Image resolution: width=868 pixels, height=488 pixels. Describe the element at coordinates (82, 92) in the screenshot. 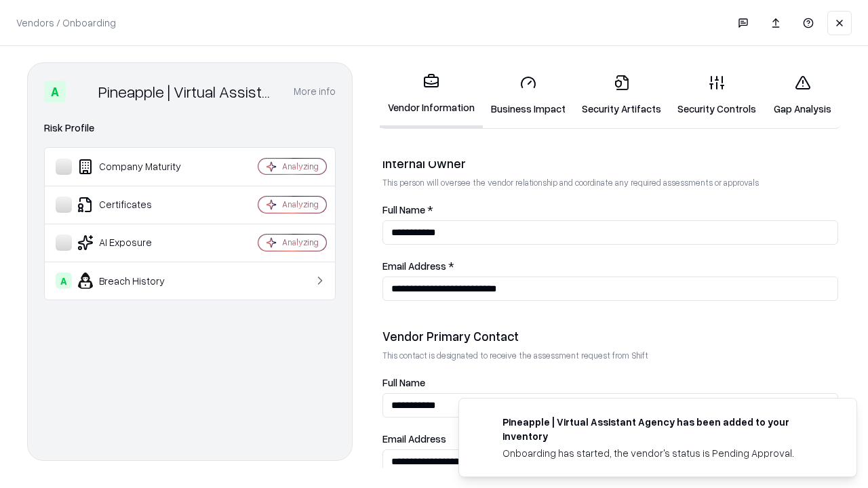

I see `img: Pineapple | Virtual Assistant Agency` at that location.